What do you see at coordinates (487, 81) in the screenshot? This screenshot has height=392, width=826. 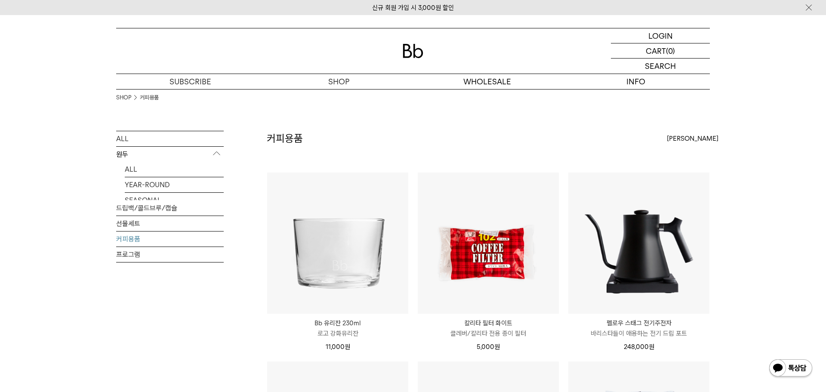 I see `p: WHOLESALE` at bounding box center [487, 81].